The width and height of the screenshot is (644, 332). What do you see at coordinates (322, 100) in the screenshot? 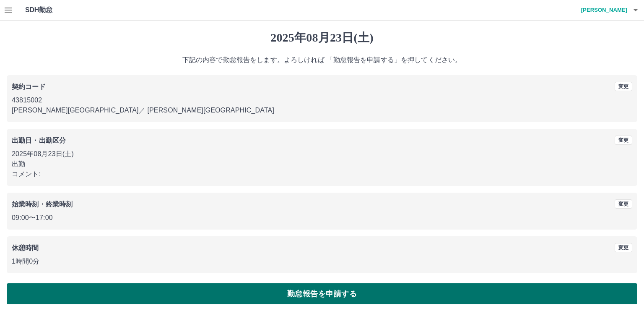
I see `p: 43815002` at bounding box center [322, 100].